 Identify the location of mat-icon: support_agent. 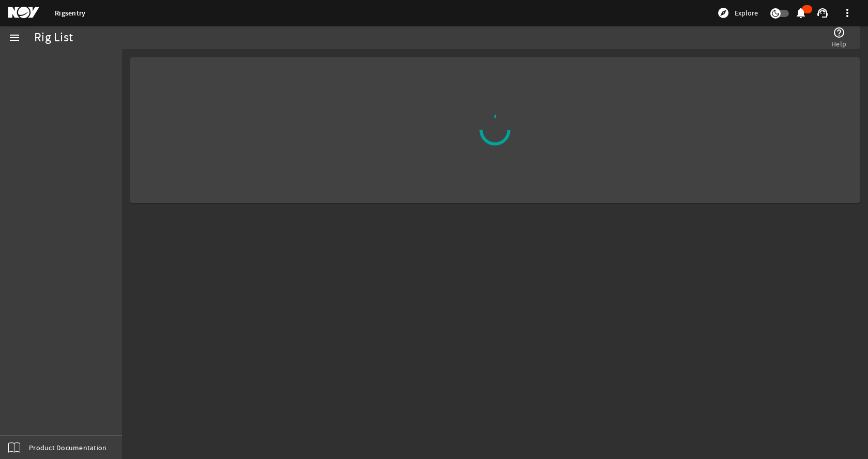
(822, 13).